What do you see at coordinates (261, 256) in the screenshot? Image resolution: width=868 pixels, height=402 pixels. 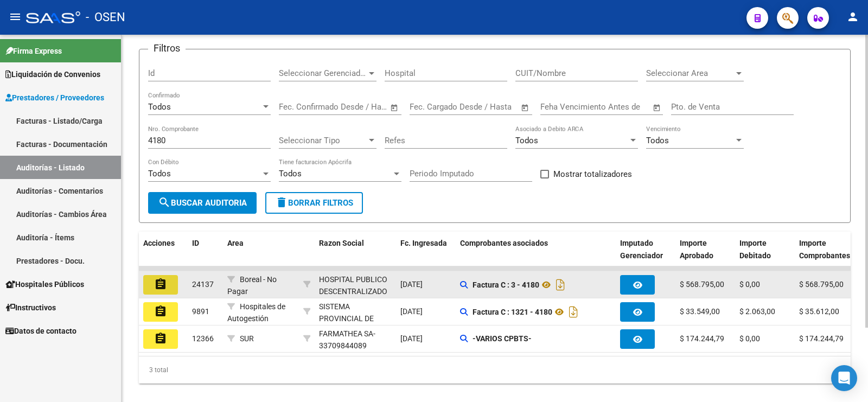 I see `datatable-header-cell: Area` at bounding box center [261, 256].